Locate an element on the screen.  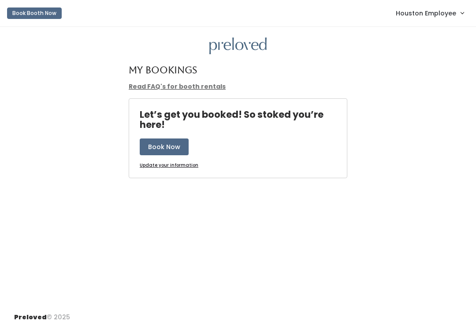
div: © 2025 is located at coordinates (42, 313).